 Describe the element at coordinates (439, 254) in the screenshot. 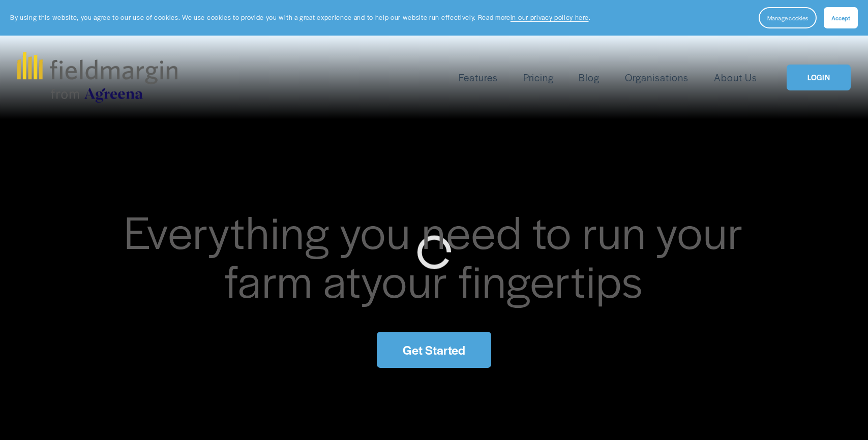

I see `span: Everything you need to run your farm at` at that location.